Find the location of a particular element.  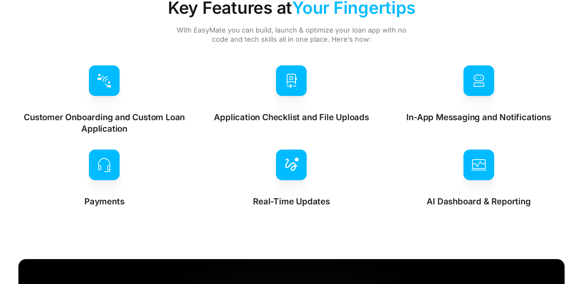

p: Real-Time Updates is located at coordinates (291, 202).